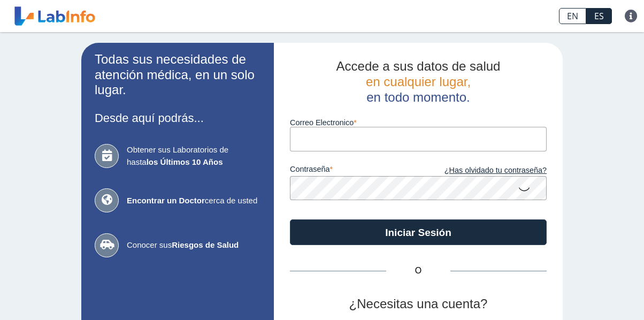 The image size is (644, 320). I want to click on span: en todo momento., so click(417, 97).